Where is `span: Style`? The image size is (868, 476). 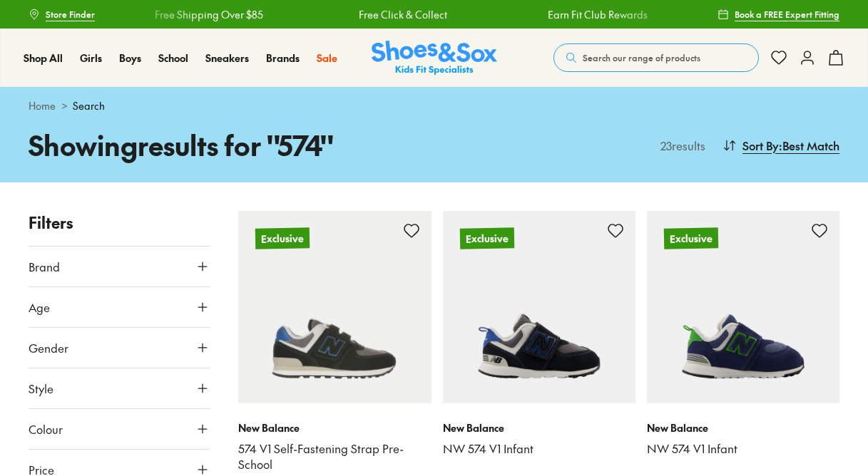
span: Style is located at coordinates (41, 388).